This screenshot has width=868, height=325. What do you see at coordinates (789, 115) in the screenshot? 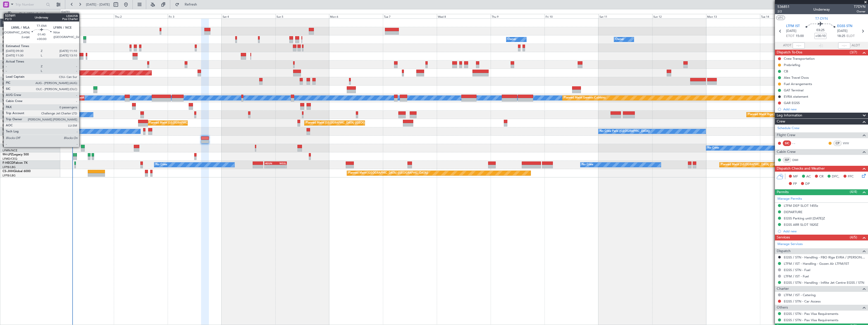
I see `span: Leg Information` at bounding box center [789, 115].